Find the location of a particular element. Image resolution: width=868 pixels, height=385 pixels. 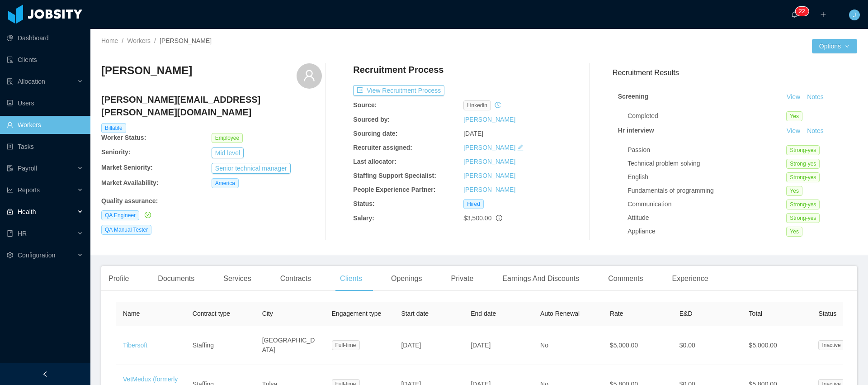

span: America is located at coordinates (225, 183).